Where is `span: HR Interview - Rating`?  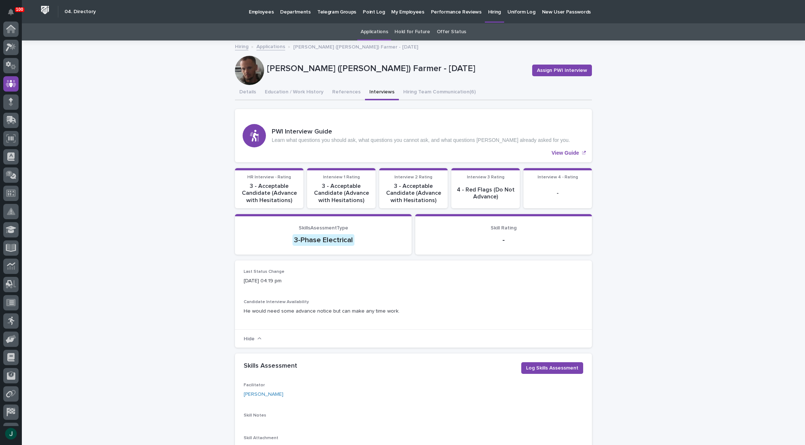 span: HR Interview - Rating is located at coordinates (269, 177).